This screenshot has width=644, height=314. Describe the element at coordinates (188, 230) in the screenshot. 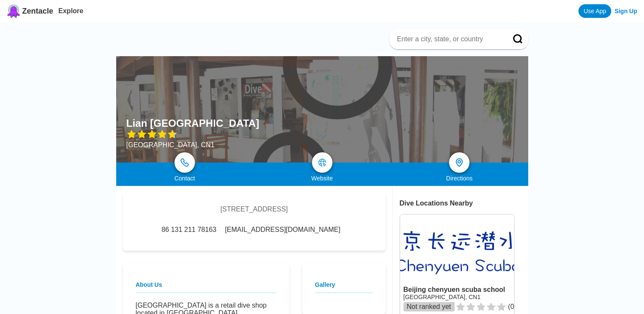

I see `span: 86 131 211 78163` at that location.